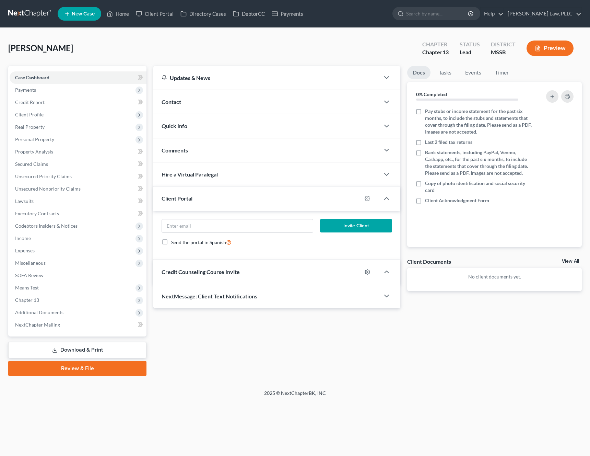 The width and height of the screenshot is (590, 456). I want to click on span: Client Portal, so click(177, 198).